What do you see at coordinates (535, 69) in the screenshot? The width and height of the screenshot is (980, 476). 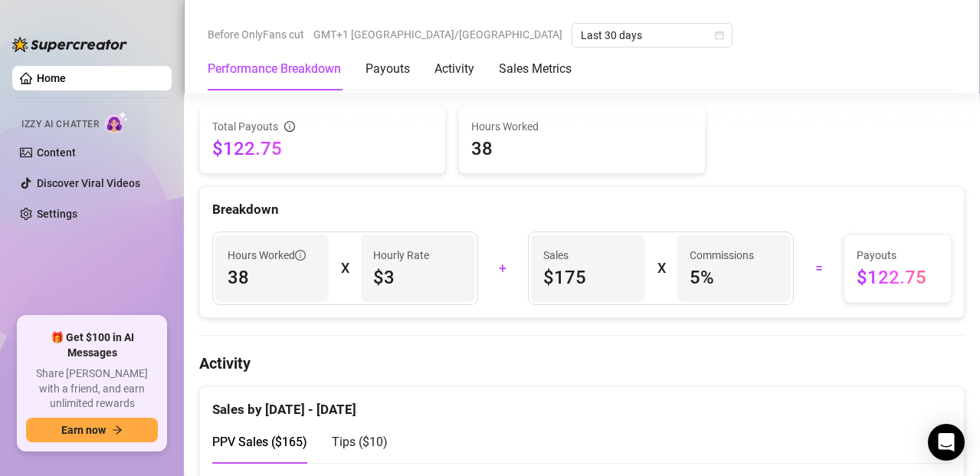 I see `div: Sales Metrics` at bounding box center [535, 69].